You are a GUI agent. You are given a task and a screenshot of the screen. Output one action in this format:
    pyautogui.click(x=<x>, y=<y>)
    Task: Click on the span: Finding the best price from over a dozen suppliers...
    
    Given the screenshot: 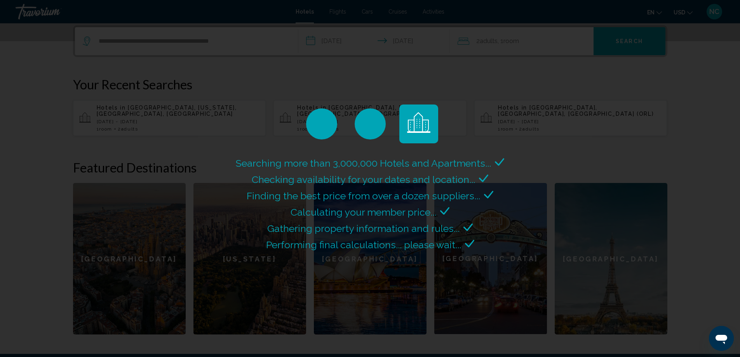 What is the action you would take?
    pyautogui.click(x=363, y=196)
    